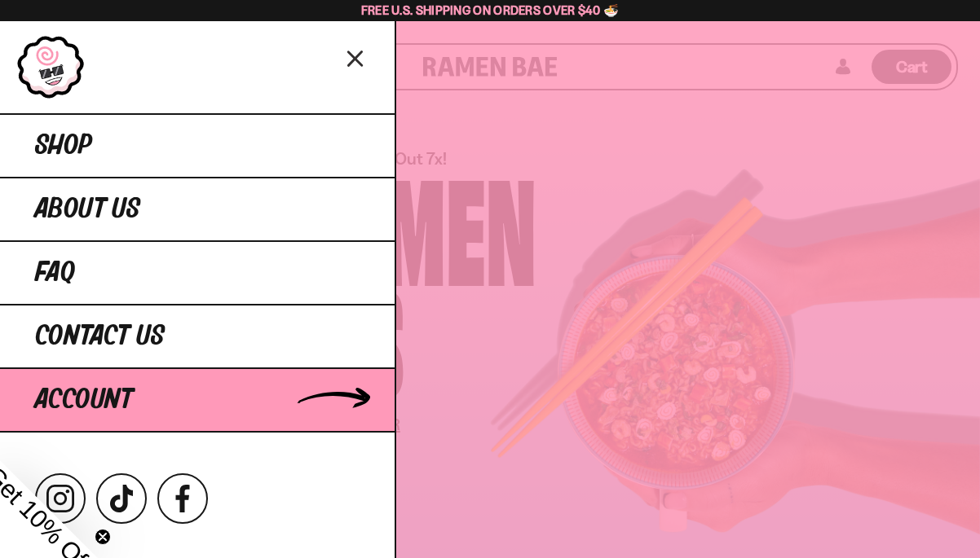  Describe the element at coordinates (87, 209) in the screenshot. I see `span: About Us` at that location.